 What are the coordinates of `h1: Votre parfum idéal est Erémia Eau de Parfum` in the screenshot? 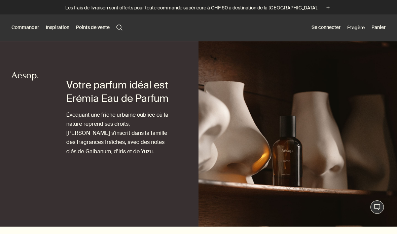 It's located at (119, 92).